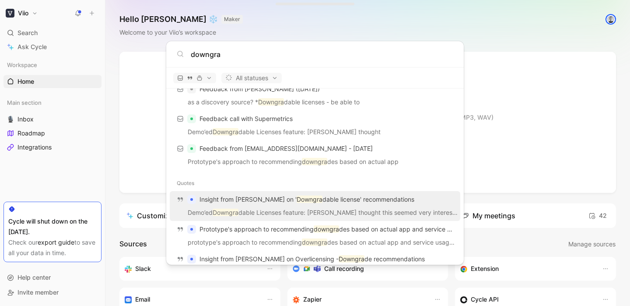  Describe the element at coordinates (315, 163) in the screenshot. I see `p: Prototype's approach to recommending des based on actual app` at that location.